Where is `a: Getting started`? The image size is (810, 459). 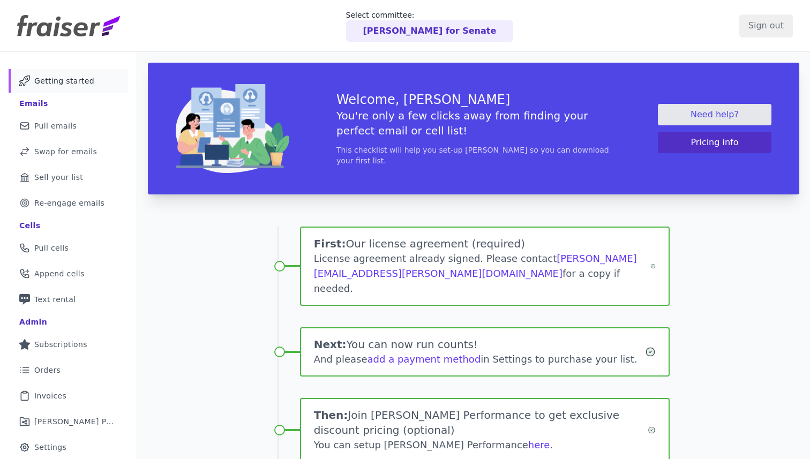
a: Getting started is located at coordinates (68, 81).